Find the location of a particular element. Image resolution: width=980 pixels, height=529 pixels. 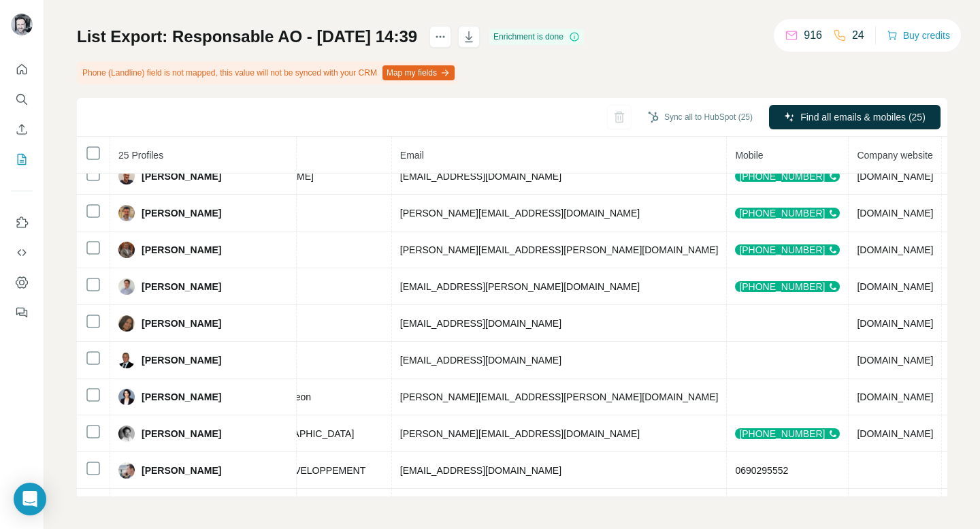

div: Open Intercom Messenger is located at coordinates (30, 499).